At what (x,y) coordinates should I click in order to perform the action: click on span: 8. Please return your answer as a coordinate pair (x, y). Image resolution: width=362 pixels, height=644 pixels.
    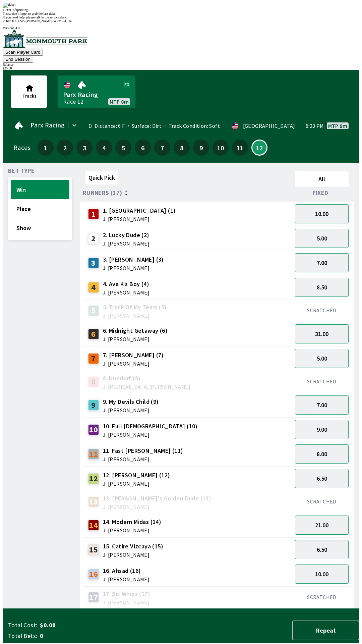
    Looking at the image, I should click on (182, 148).